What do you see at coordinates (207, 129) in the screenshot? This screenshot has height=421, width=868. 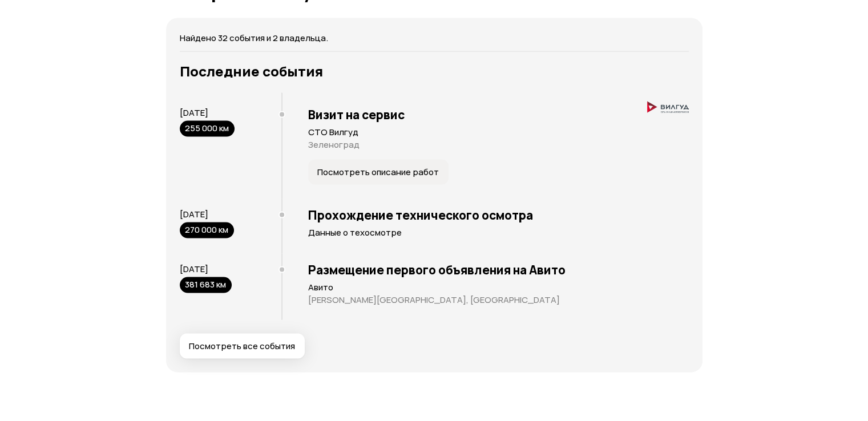 I see `div: 255 000 км` at bounding box center [207, 129].